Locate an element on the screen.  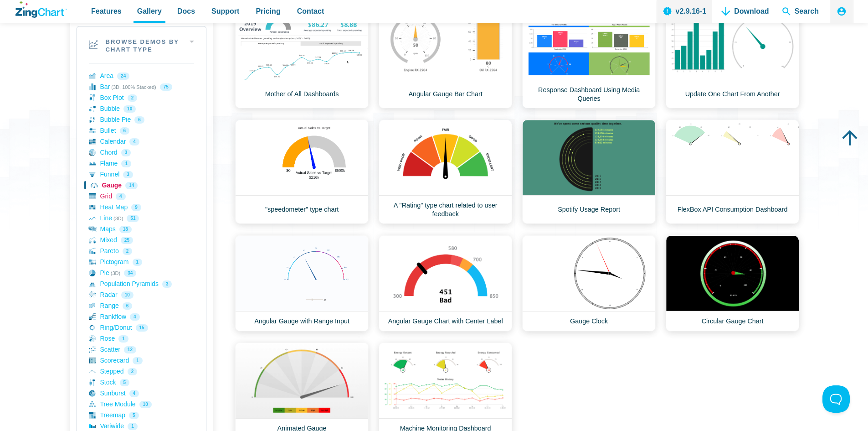
a: A "Rating" type chart related to user feedback is located at coordinates (445, 172).